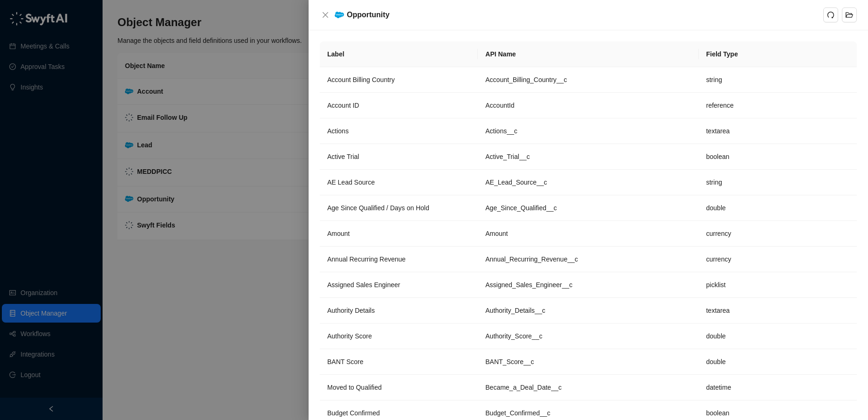 The width and height of the screenshot is (868, 420). Describe the element at coordinates (588, 233) in the screenshot. I see `td: Amount` at that location.